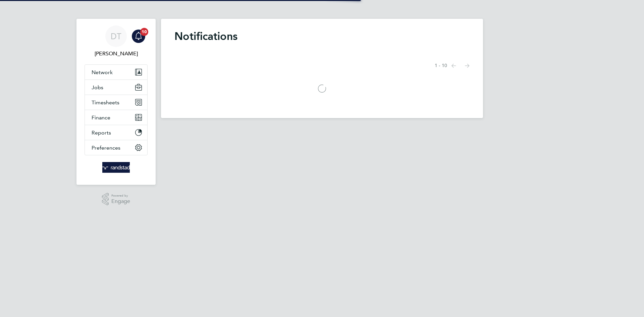 This screenshot has height=317, width=644. Describe the element at coordinates (121, 195) in the screenshot. I see `span: Powered by` at that location.